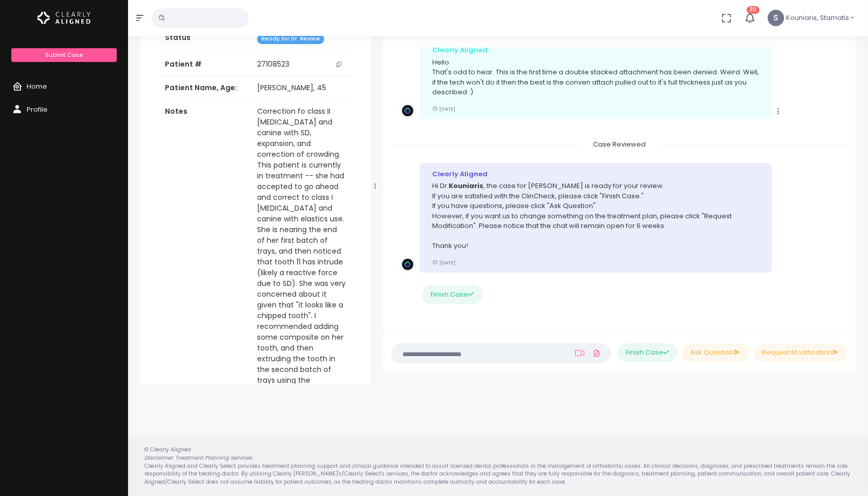 The height and width of the screenshot is (496, 868). Describe the element at coordinates (596, 78) in the screenshot. I see `p: Hello That's odd to hear. This is the first time a double stacked attachment has been denied. Wei...` at that location.